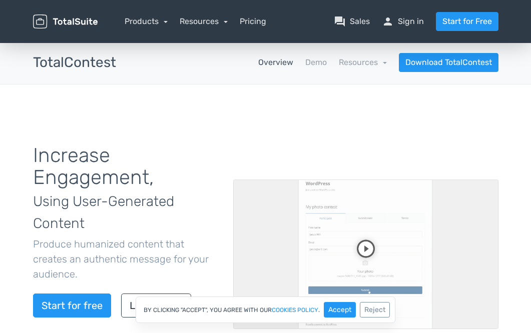 Image resolution: width=531 pixels, height=333 pixels. I want to click on button: Reject, so click(375, 310).